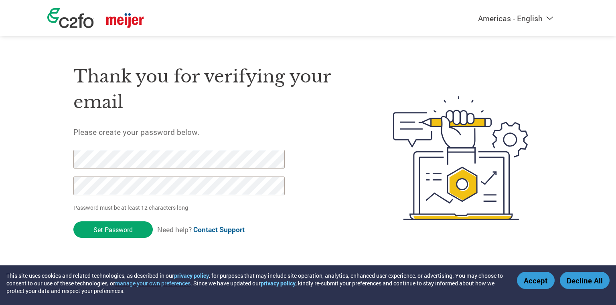 This screenshot has width=616, height=305. I want to click on span: Need help?, so click(201, 230).